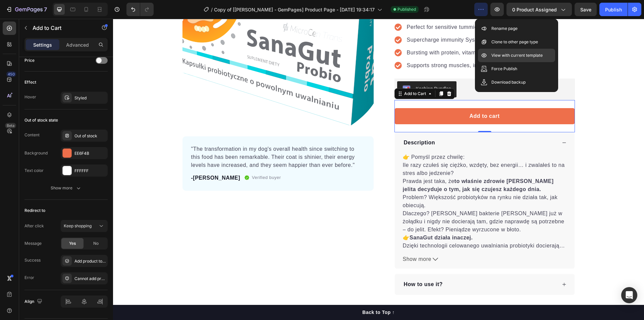 The height and width of the screenshot is (320, 644). What do you see at coordinates (29, 278) in the screenshot?
I see `div: Error` at bounding box center [29, 278].